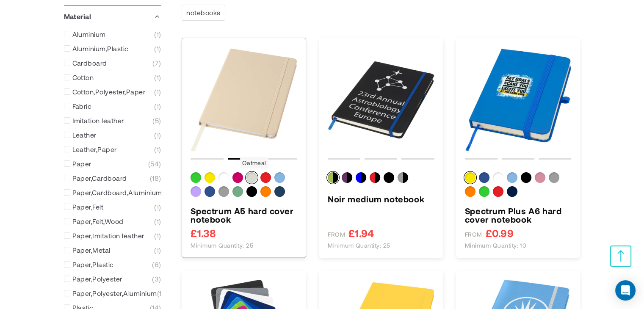 This screenshot has width=644, height=309. What do you see at coordinates (203, 233) in the screenshot?
I see `span: £1.38` at bounding box center [203, 233].